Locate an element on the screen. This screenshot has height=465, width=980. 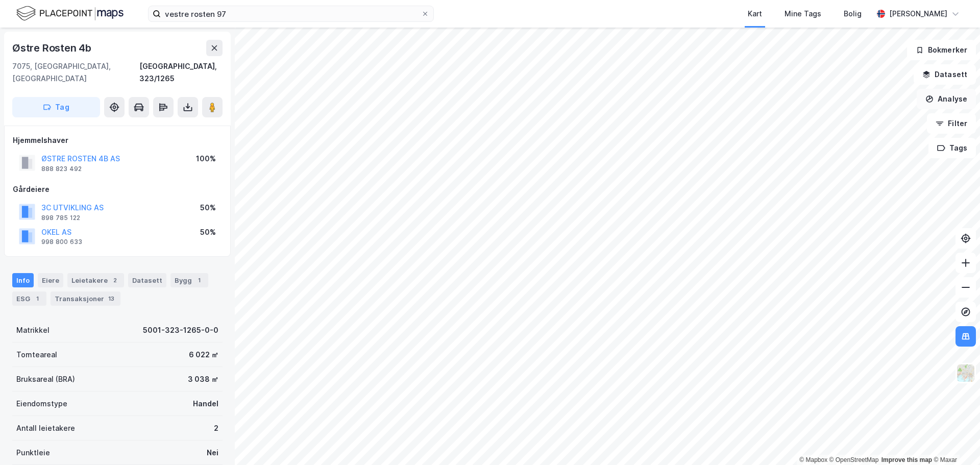
div: 6 022 ㎡ is located at coordinates (204, 355).